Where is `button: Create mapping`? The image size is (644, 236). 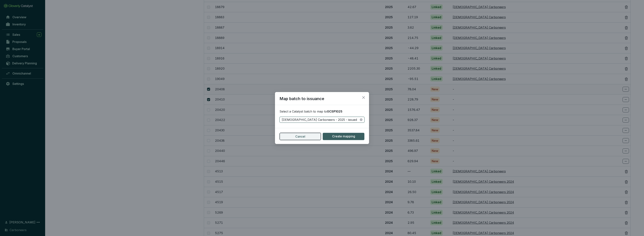 button: Create mapping is located at coordinates (344, 137).